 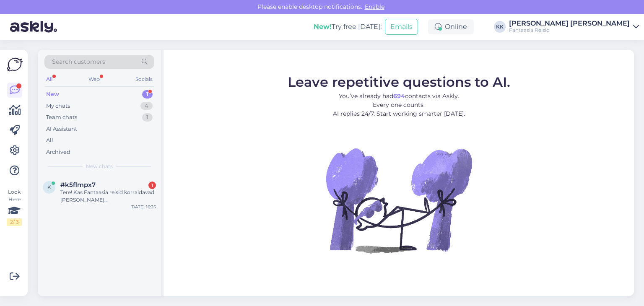 What do you see at coordinates (401, 27) in the screenshot?
I see `button: Emails` at bounding box center [401, 27].